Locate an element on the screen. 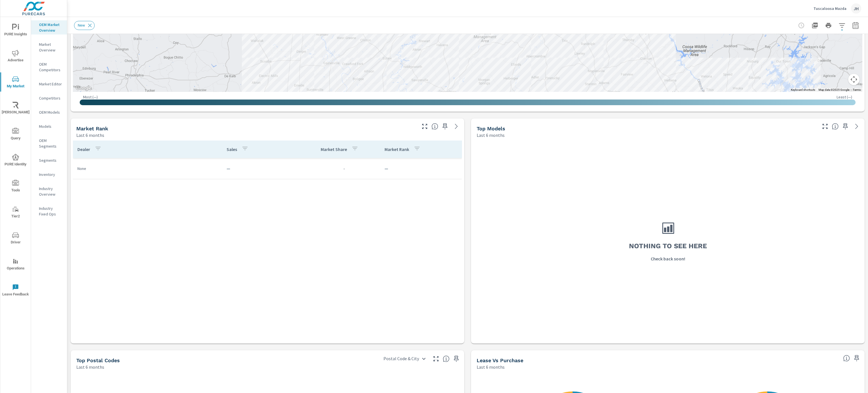  div: Competitors is located at coordinates (49, 98).